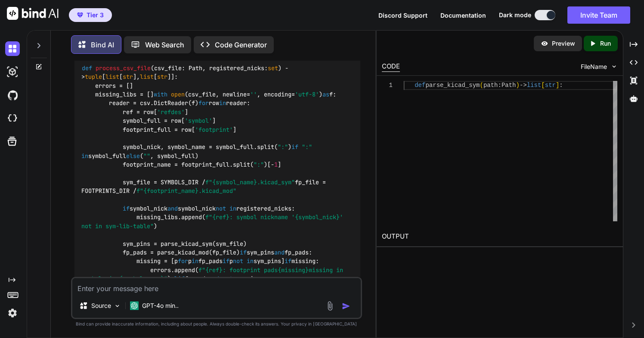 This screenshot has height=338, width=644. What do you see at coordinates (95, 15) in the screenshot?
I see `span: Tier 3` at bounding box center [95, 15].